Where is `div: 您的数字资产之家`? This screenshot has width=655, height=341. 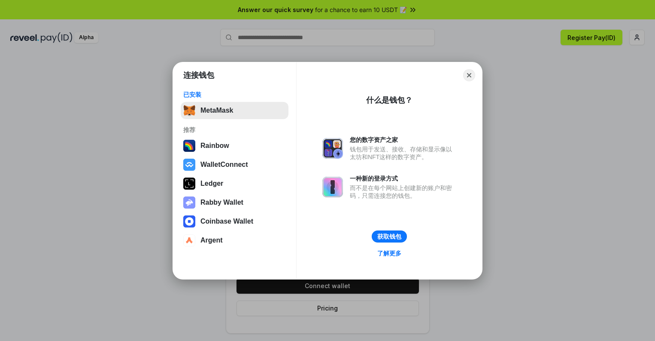
div: 您的数字资产之家 is located at coordinates (403, 140).